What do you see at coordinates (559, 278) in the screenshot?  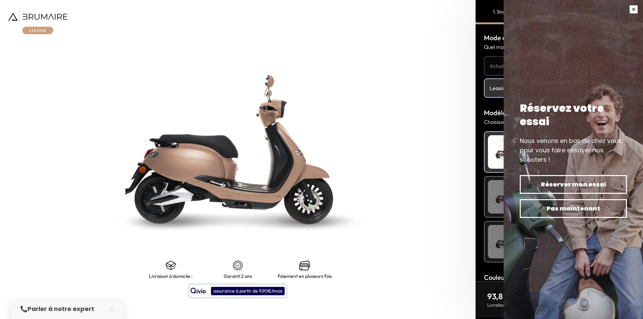 I see `h3: Couleur` at bounding box center [559, 278].